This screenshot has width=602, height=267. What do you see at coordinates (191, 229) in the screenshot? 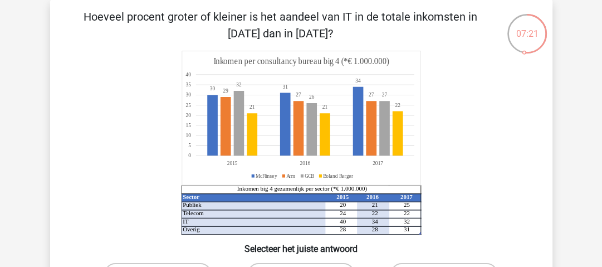
I see `tspan: Overig` at bounding box center [191, 229].